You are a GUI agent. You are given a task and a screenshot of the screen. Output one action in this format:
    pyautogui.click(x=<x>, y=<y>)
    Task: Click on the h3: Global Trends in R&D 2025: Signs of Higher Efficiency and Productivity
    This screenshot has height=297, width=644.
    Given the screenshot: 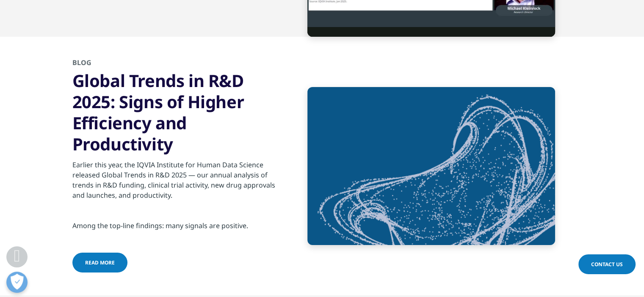 What is the action you would take?
    pyautogui.click(x=175, y=113)
    